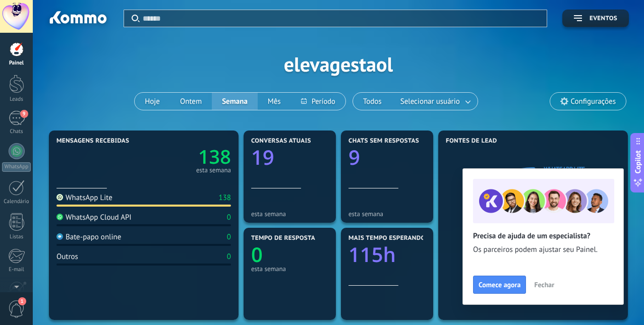 The image size is (644, 325). What do you see at coordinates (215, 157) in the screenshot?
I see `text: 138` at bounding box center [215, 157].